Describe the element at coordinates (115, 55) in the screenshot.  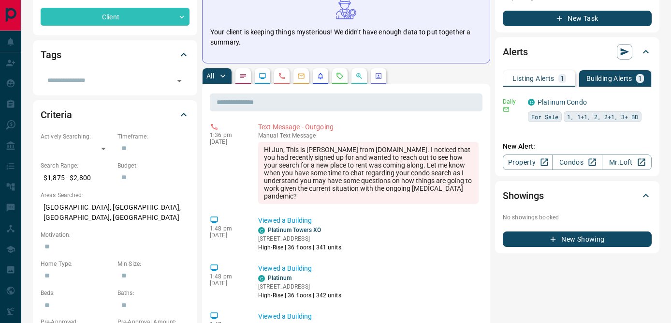
I see `div: Tags` at that location.